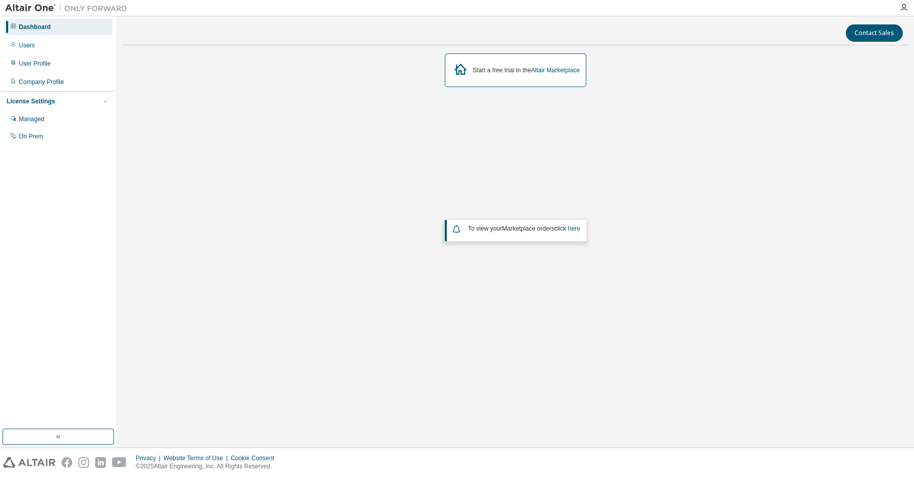 This screenshot has height=477, width=914. I want to click on div: Start a free trial in the, so click(526, 70).